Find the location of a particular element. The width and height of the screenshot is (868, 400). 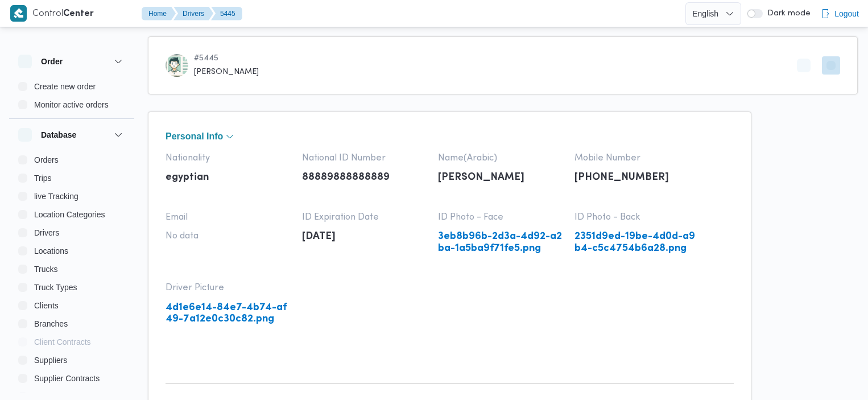

p: egyptian is located at coordinates (228, 177).